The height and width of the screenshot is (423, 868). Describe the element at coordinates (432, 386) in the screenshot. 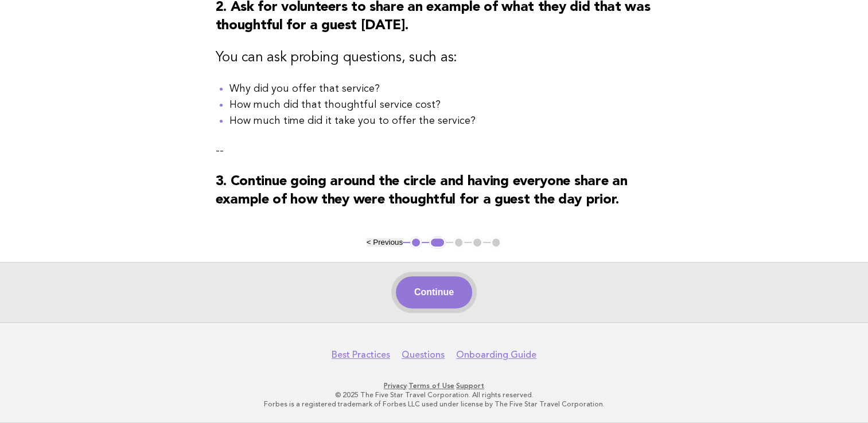

I see `a: Terms of Use` at that location.